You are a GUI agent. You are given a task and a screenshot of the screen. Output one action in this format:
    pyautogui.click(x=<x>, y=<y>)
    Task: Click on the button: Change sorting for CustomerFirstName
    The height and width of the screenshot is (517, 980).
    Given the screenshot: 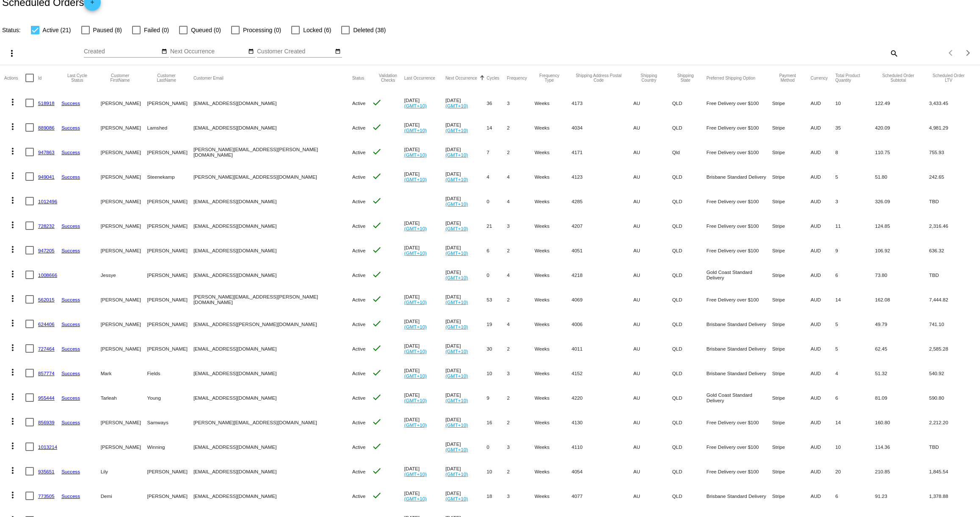 What is the action you would take?
    pyautogui.click(x=120, y=78)
    